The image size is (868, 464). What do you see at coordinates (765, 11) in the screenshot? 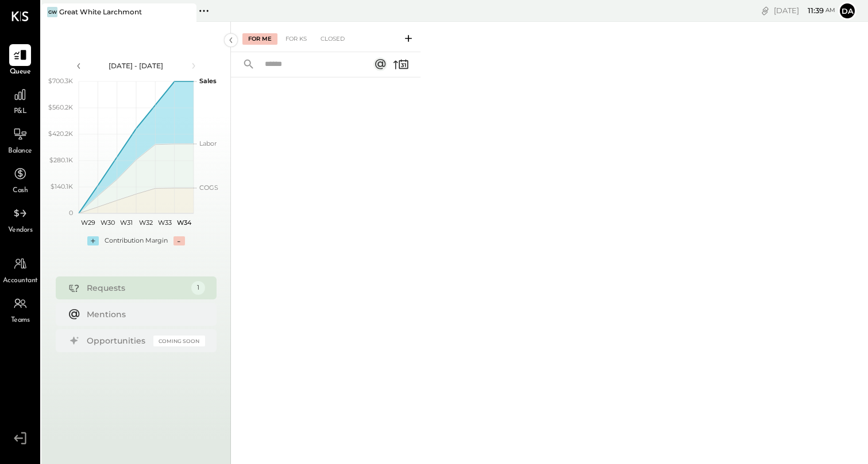
I see `div: copy link` at bounding box center [765, 11].